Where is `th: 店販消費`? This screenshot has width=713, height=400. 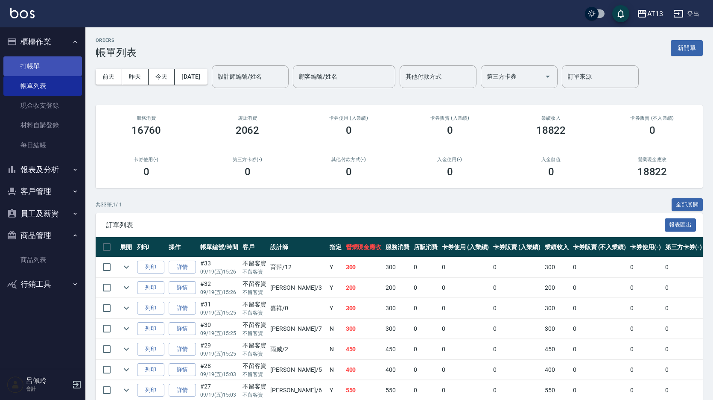 th: 店販消費 is located at coordinates (426, 247).